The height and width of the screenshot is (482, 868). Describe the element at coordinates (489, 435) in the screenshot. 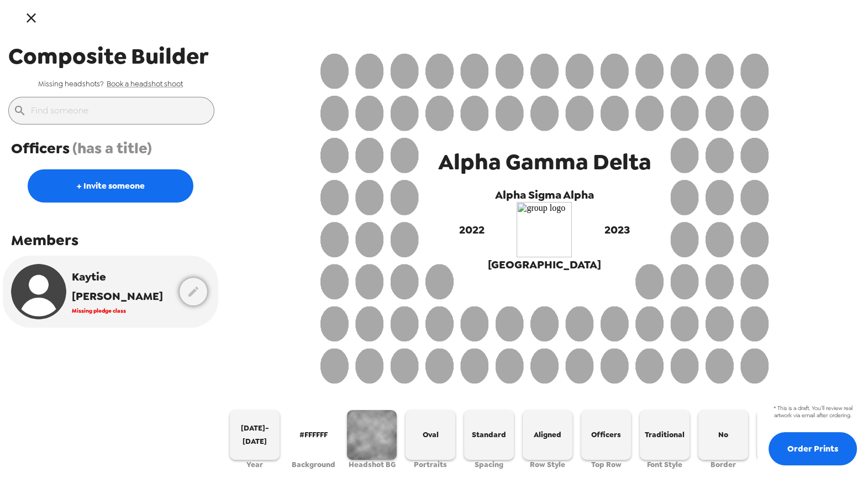

I see `button: Standard` at that location.